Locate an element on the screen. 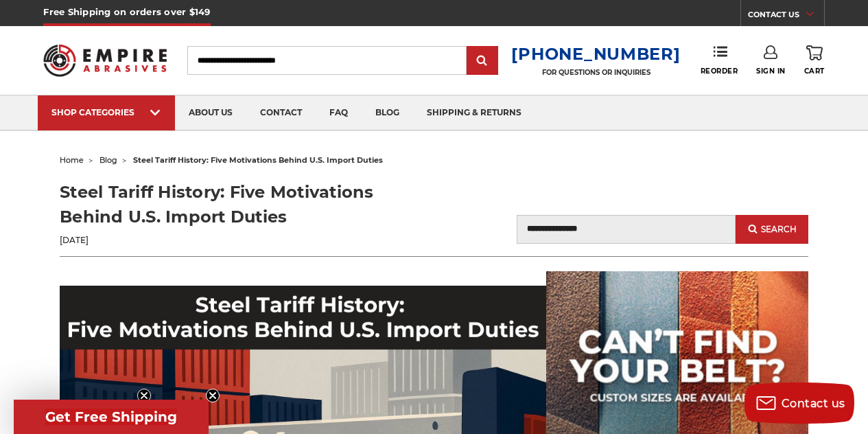 The width and height of the screenshot is (868, 434). a: shipping & returns is located at coordinates (474, 113).